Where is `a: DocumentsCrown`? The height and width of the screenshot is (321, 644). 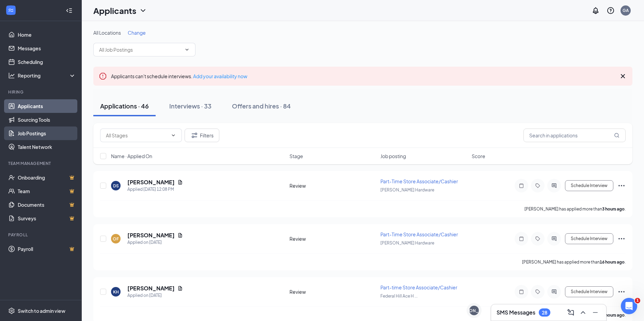 a: DocumentsCrown is located at coordinates (47, 205).